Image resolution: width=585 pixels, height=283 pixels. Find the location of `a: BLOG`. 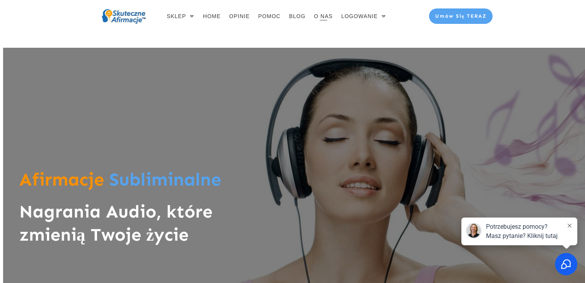

a: BLOG is located at coordinates (297, 16).